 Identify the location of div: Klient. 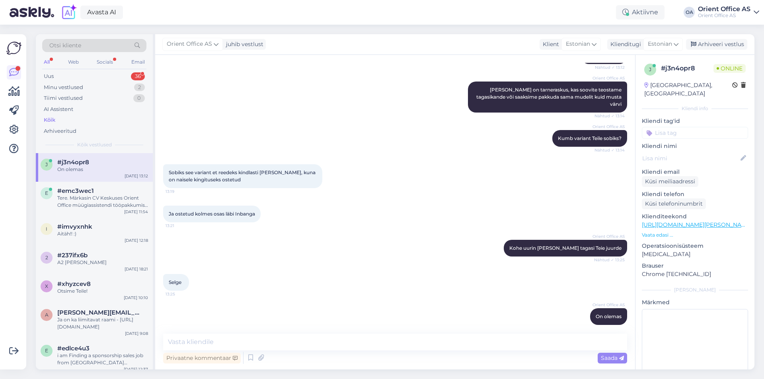
(549, 44).